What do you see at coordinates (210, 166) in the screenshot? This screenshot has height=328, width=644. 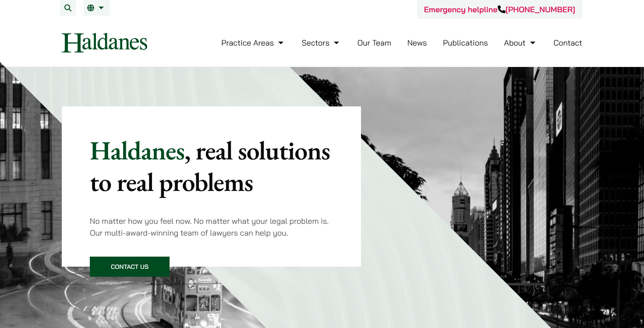 I see `mark: , real solutions to real problems` at bounding box center [210, 166].